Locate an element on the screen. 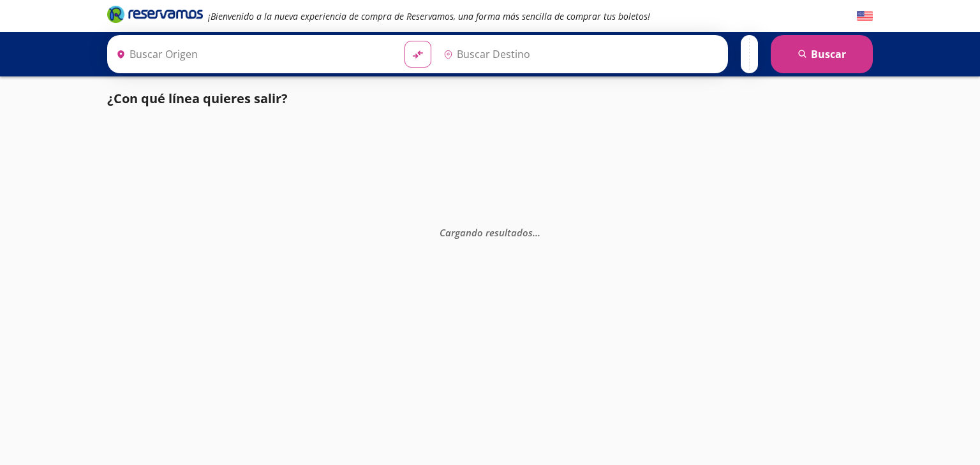  a: Brand Logo is located at coordinates (155, 16).